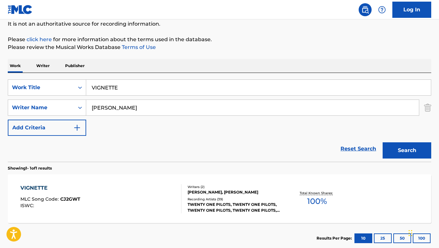 Image resolution: width=439 pixels, height=248 pixels. I want to click on p: Publisher, so click(75, 66).